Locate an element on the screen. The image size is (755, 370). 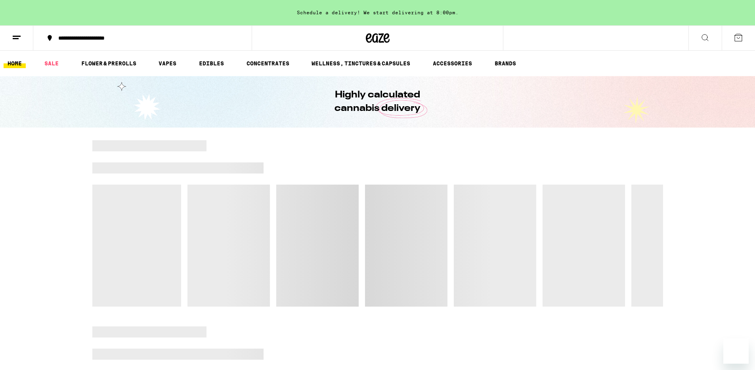
a: FLOWER & PREROLLS is located at coordinates (109, 63).